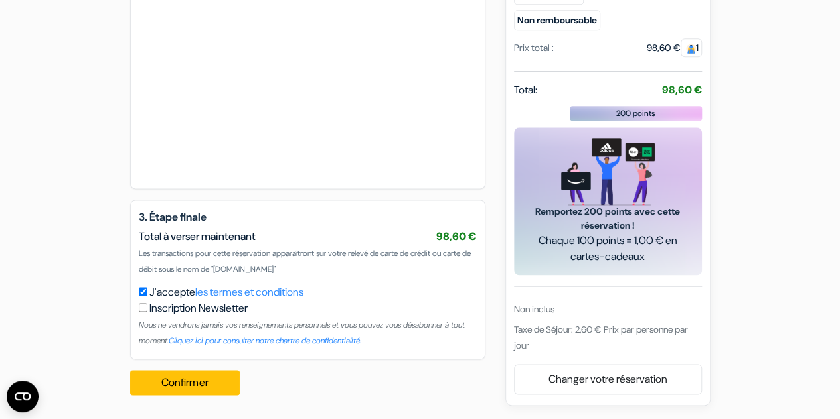  What do you see at coordinates (265, 341) in the screenshot?
I see `a: Cliquez ici pour consulter notre chartre de confidentialité.` at bounding box center [265, 341].